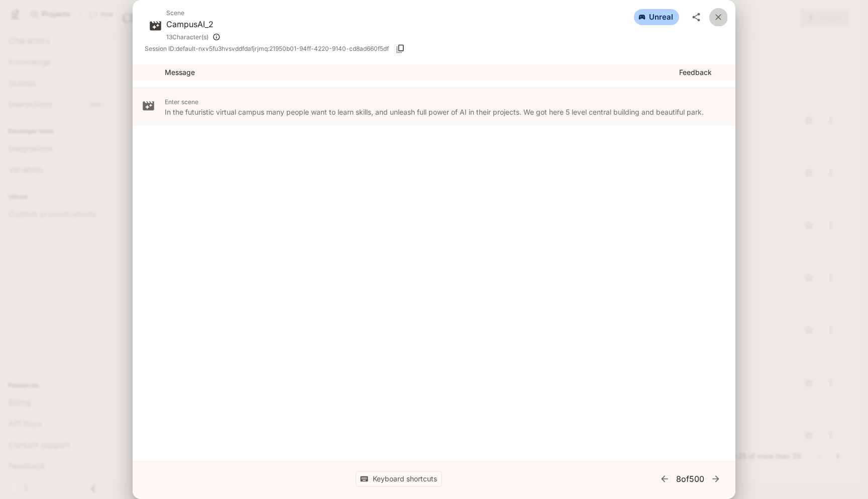  Describe the element at coordinates (188, 37) in the screenshot. I see `span: 13 Character(s)` at that location.